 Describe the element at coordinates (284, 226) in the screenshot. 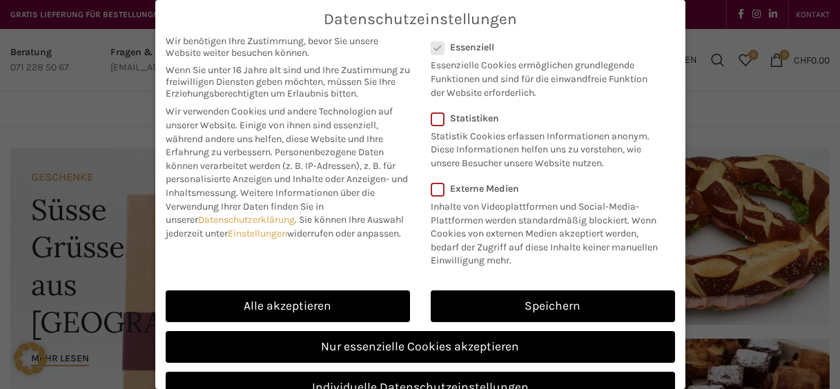

I see `span: Sie können Ihre Auswahl jederzeit unter widerrufen oder anpassen.` at that location.